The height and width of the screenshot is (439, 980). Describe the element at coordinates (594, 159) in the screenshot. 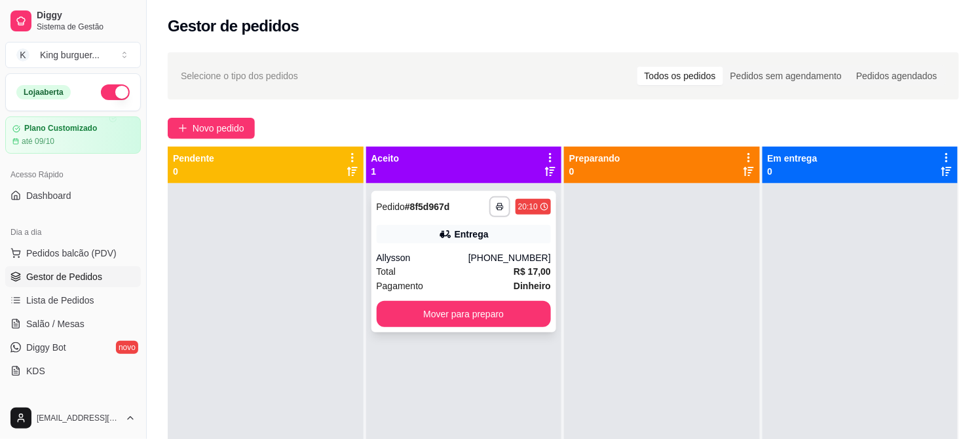

I see `p: Preparando` at that location.